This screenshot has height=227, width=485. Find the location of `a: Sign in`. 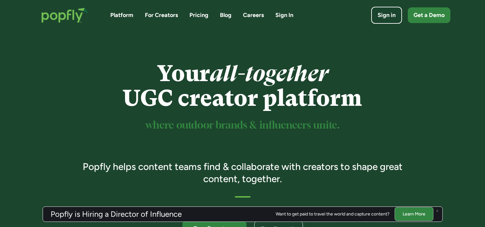

a: Sign in is located at coordinates (387, 15).